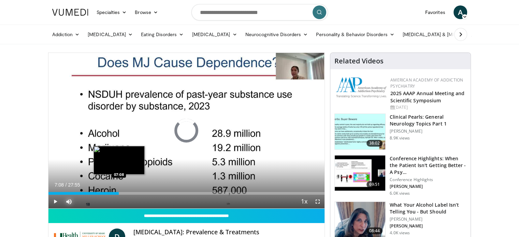  What do you see at coordinates (74, 185) in the screenshot?
I see `span: 27:55` at bounding box center [74, 185].